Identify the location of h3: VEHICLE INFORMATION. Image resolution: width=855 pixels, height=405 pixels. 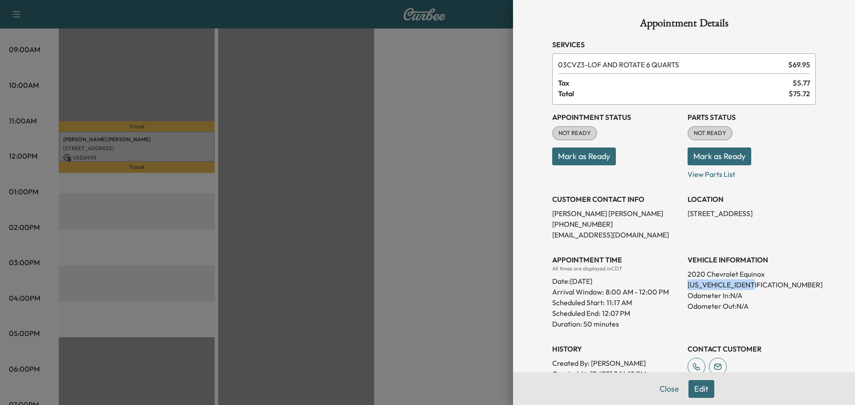
(751, 259).